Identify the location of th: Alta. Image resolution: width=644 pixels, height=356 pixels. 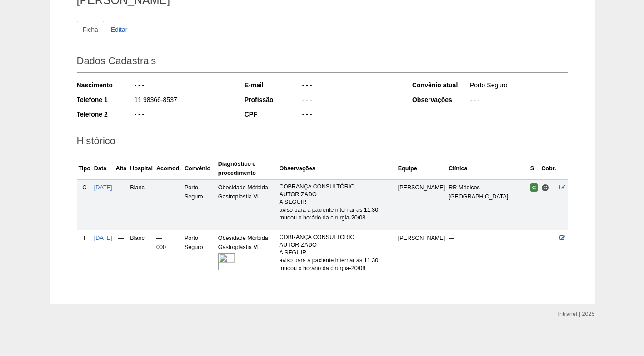
(121, 168).